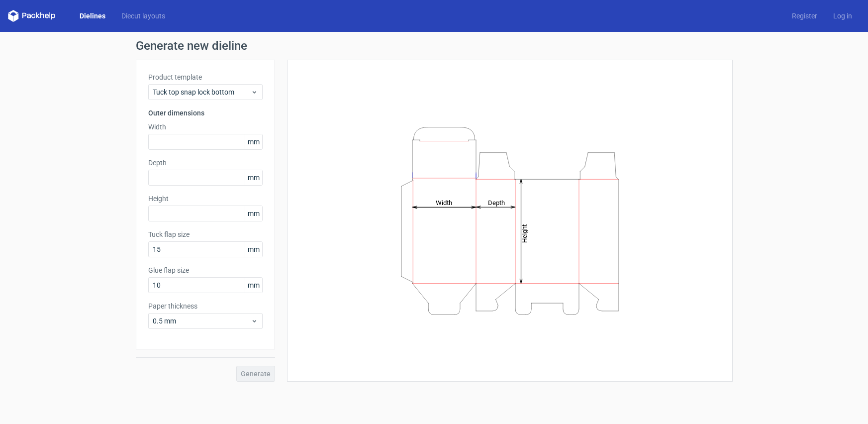 This screenshot has height=424, width=868. Describe the element at coordinates (205, 127) in the screenshot. I see `label: Width` at that location.